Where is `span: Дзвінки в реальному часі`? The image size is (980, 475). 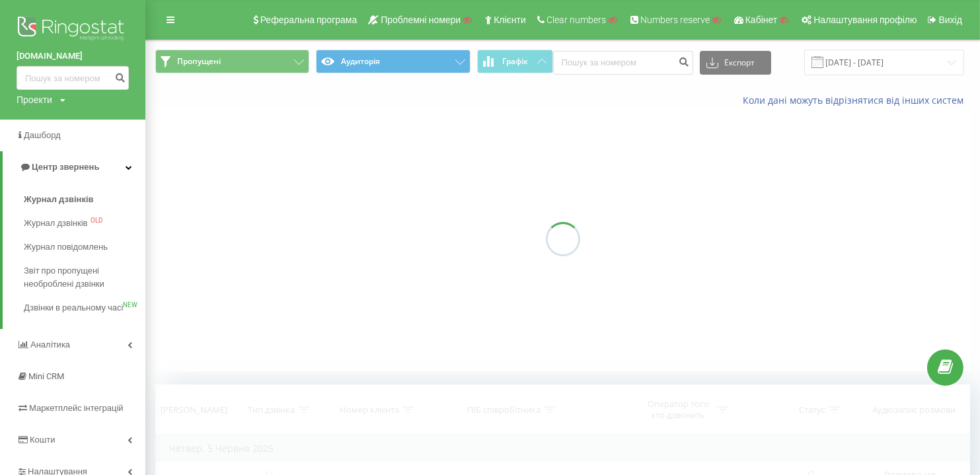 span: Дзвінки в реальному часі is located at coordinates (73, 308).